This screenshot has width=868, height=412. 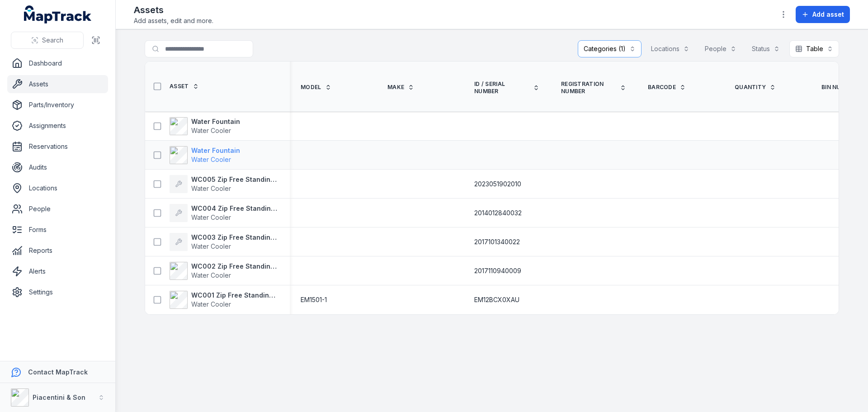 I want to click on strong: WC001 Zip Free Standing Chilled Water Cooler, so click(x=235, y=295).